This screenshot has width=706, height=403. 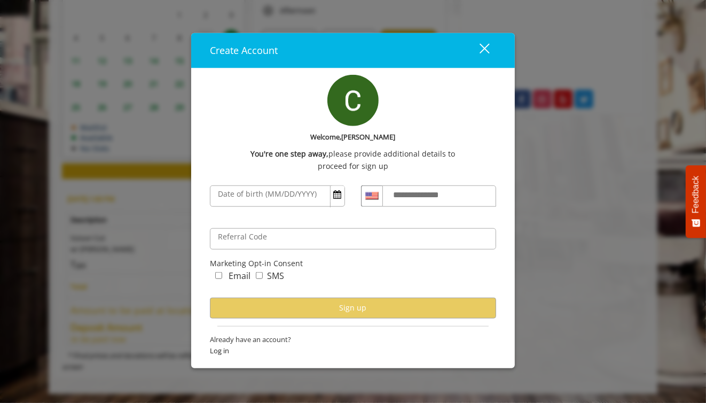 What do you see at coordinates (337, 195) in the screenshot?
I see `button: Open Calendar` at bounding box center [337, 195].